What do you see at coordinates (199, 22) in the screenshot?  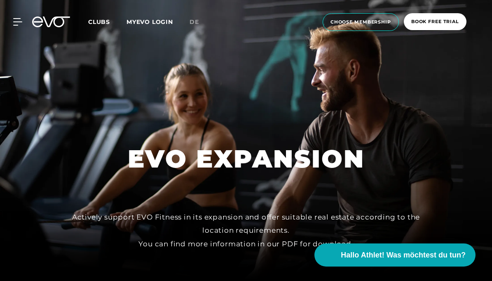 I see `a: de` at bounding box center [199, 22].